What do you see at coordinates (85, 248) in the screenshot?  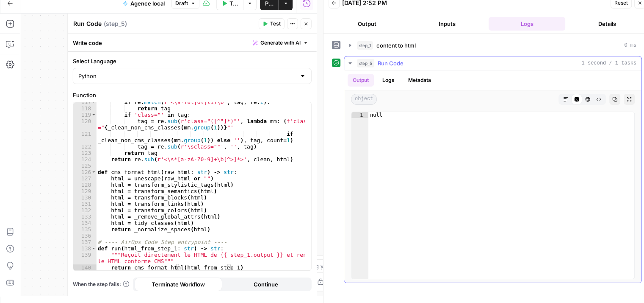 I see `div: 138` at bounding box center [85, 248].